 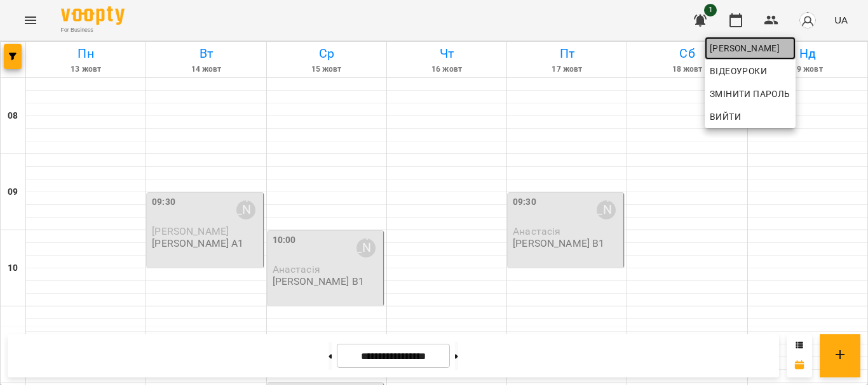 I want to click on span: Відеоуроки, so click(x=739, y=71).